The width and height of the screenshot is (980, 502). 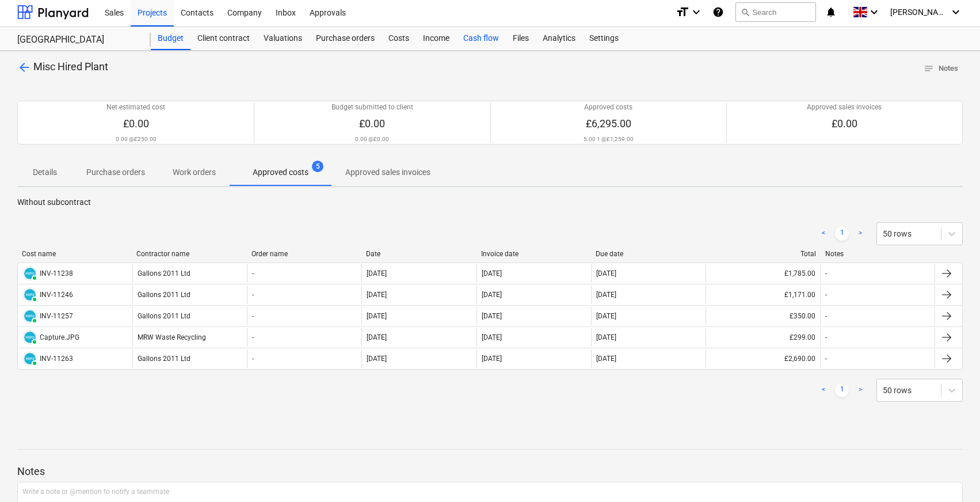 I want to click on p: 0.00 @ £250.00, so click(x=136, y=139).